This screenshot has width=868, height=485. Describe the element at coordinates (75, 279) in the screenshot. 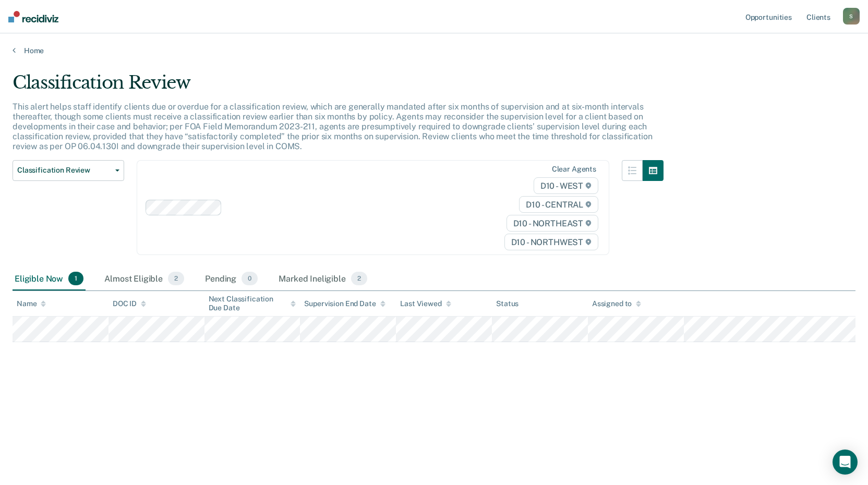

I see `span: 1` at that location.